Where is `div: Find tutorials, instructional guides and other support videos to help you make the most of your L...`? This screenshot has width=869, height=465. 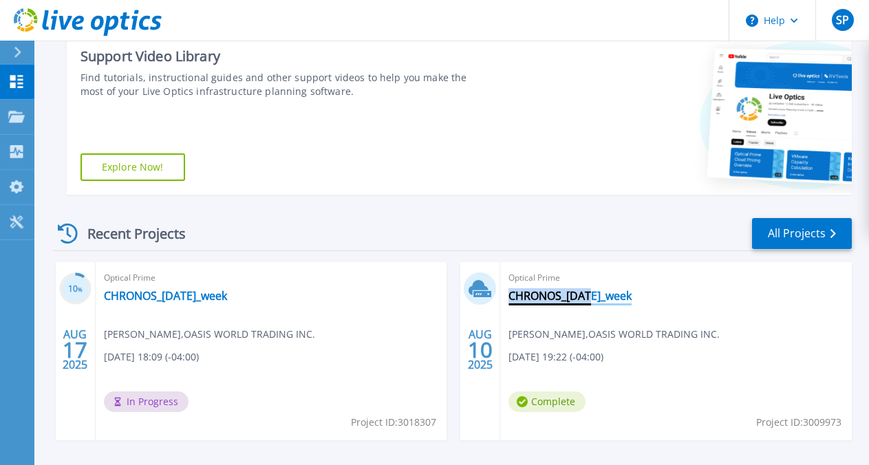
div: Find tutorials, instructional guides and other support videos to help you make the most of your L... is located at coordinates (284, 85).